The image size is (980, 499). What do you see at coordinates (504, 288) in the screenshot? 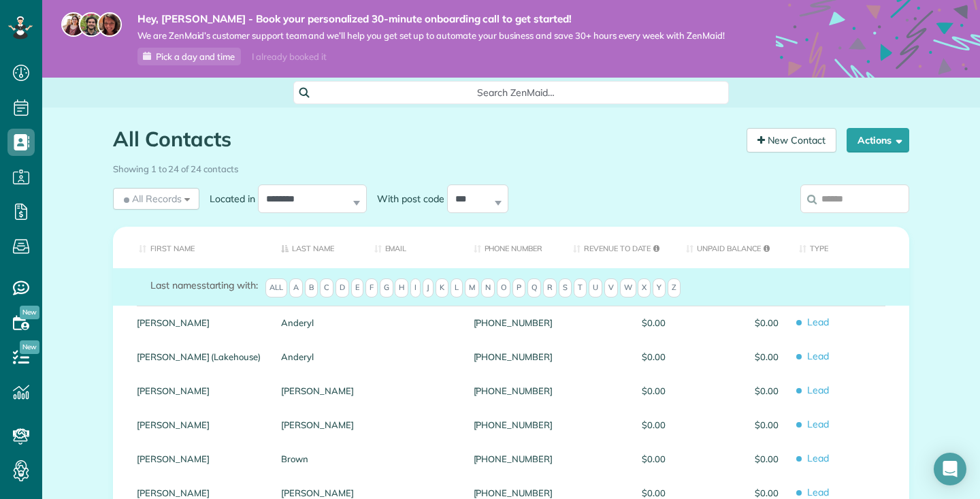
I see `span: O` at bounding box center [504, 288].